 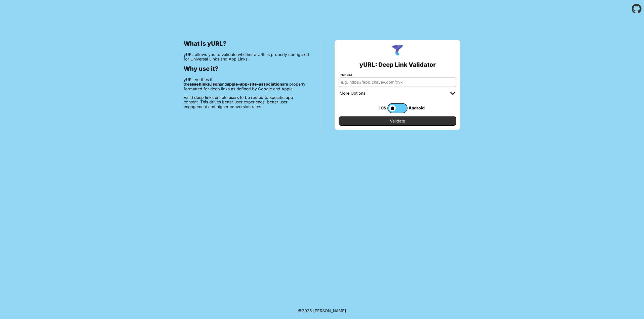 What do you see at coordinates (246, 57) in the screenshot?
I see `p: yURL allows you to validate whether a URL is properly configured for Universal Links and App Links.` at bounding box center [246, 57].